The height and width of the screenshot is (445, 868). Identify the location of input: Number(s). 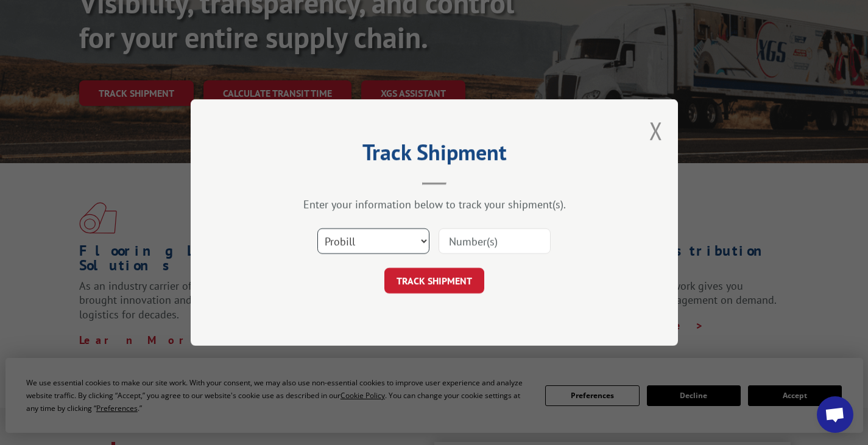
(495, 241).